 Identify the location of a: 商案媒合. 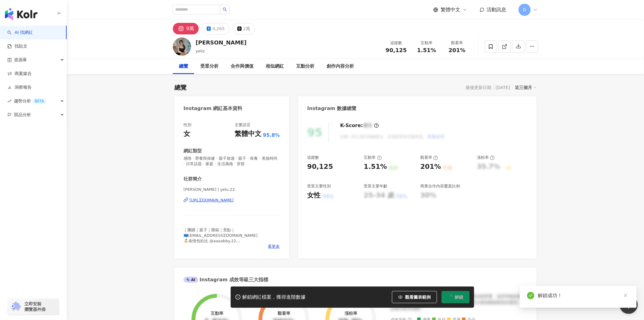
(19, 73).